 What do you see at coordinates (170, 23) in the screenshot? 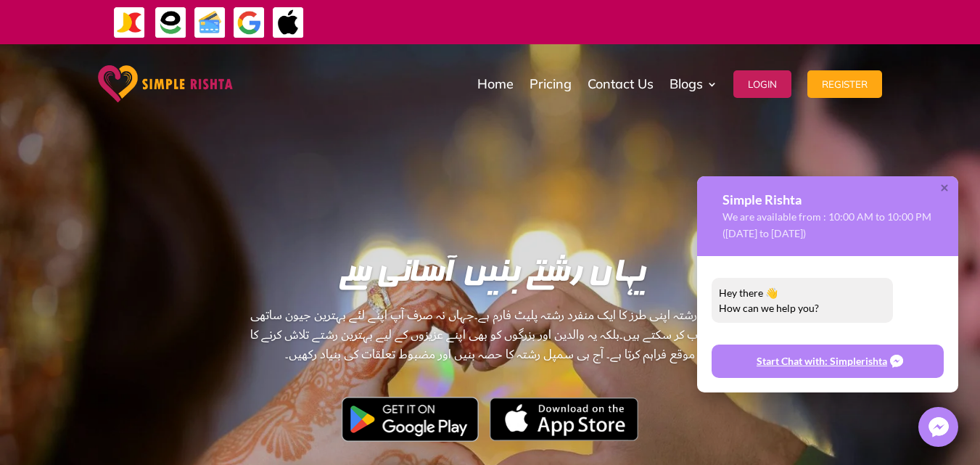
I see `img: EasyPaisa-icon` at bounding box center [170, 23].